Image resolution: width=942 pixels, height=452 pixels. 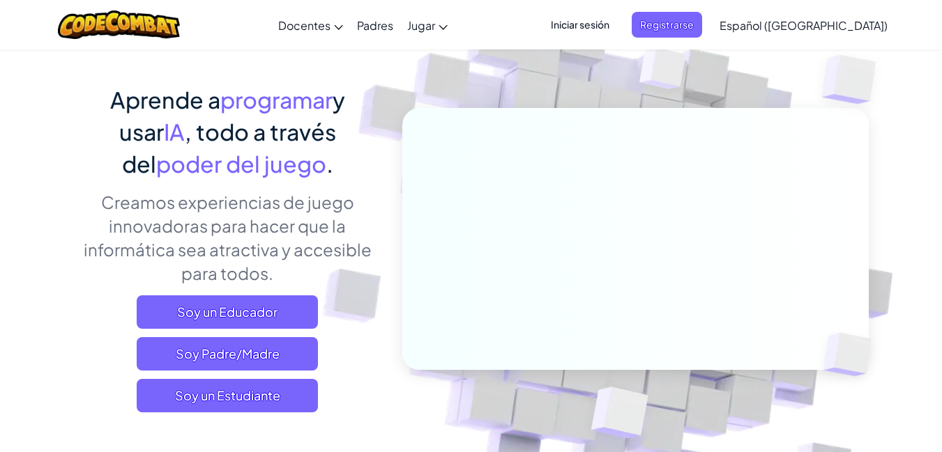 I want to click on p: Creamos experiencias de juego innovadoras para hacer que la informática sea atractiva y accesible..., so click(x=227, y=238).